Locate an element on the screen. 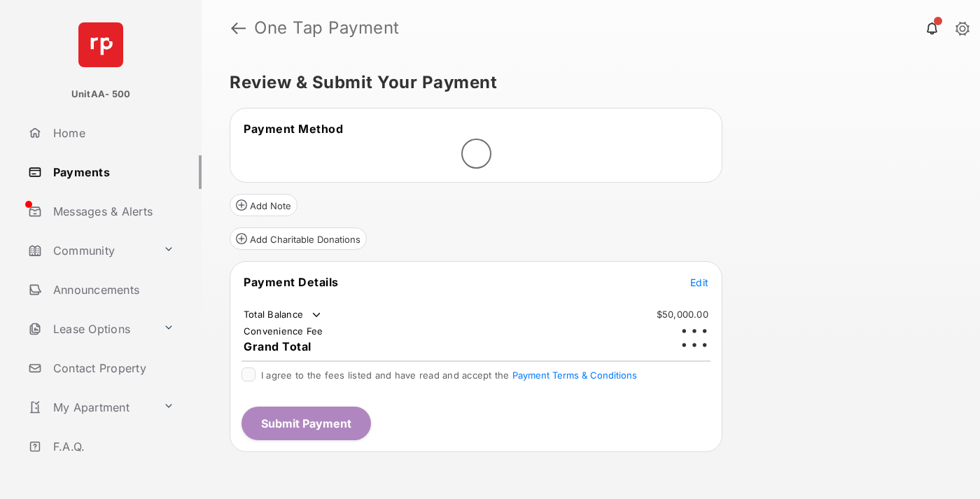 The image size is (980, 499). span: I agree to the fees listed and have read and accept the is located at coordinates (449, 375).